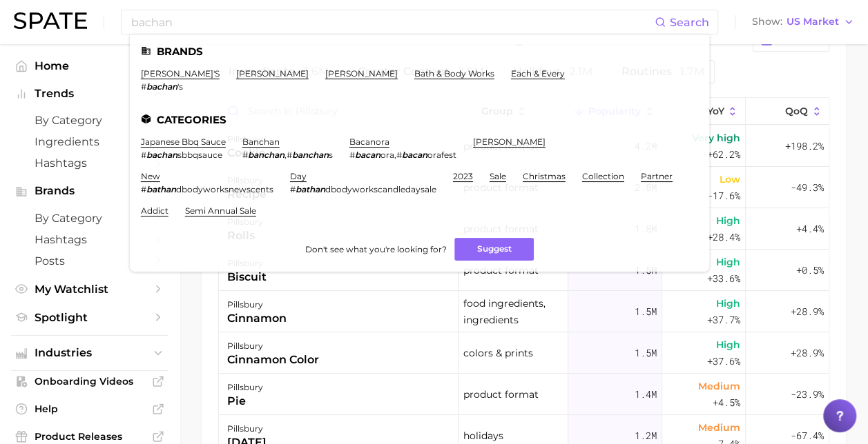  What do you see at coordinates (247, 278) in the screenshot?
I see `div: biscuit` at bounding box center [247, 278].